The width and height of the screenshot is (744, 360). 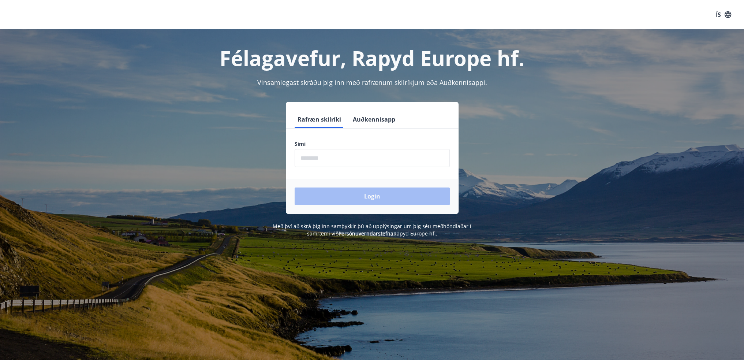 I want to click on button: Rafræn skilríki, so click(x=319, y=119).